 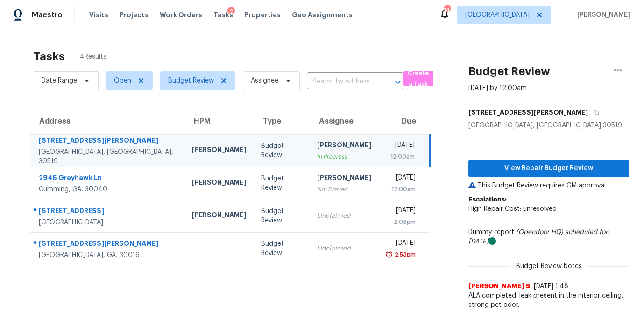 I want to click on th: Assignee, so click(x=344, y=121).